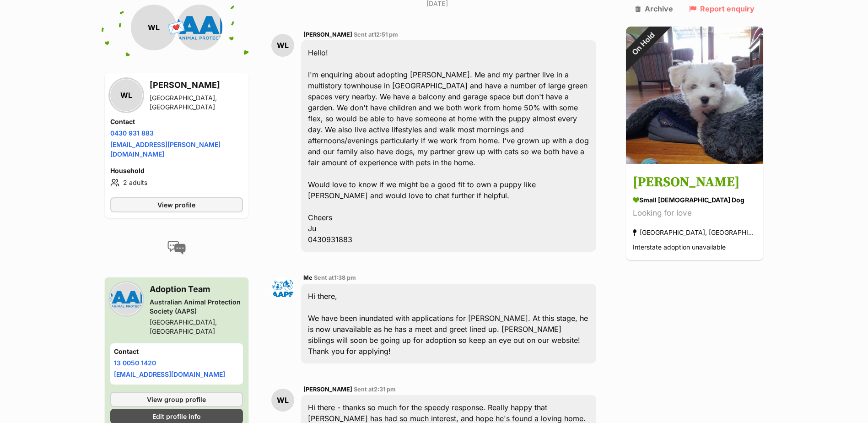 This screenshot has height=423, width=868. What do you see at coordinates (345, 278) in the screenshot?
I see `span: 1:38 pm` at bounding box center [345, 278].